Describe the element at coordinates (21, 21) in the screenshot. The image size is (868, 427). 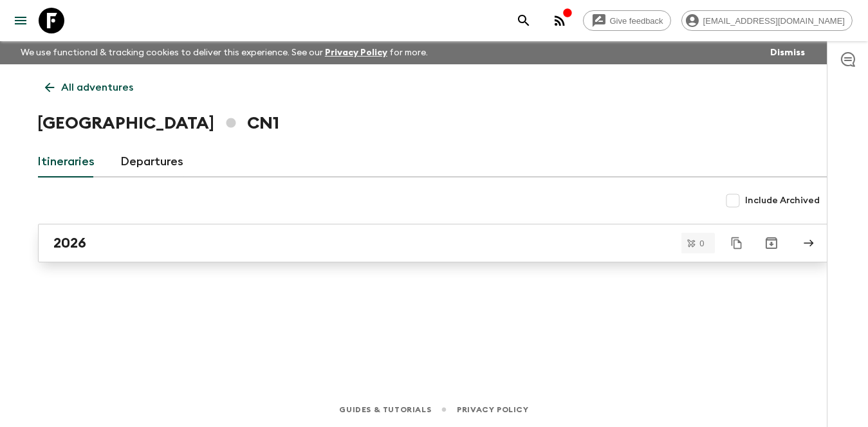
I see `button: menu` at that location.